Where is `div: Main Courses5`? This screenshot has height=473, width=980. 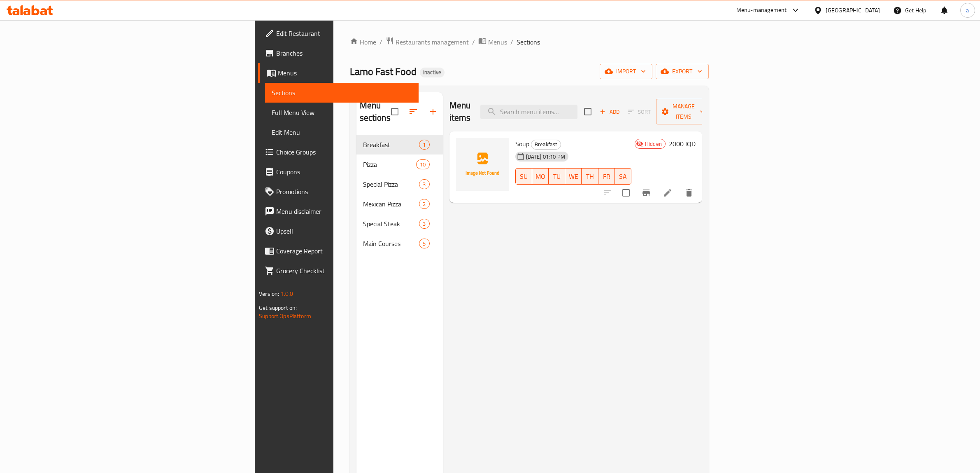
div: Main Courses5 is located at coordinates (400, 244).